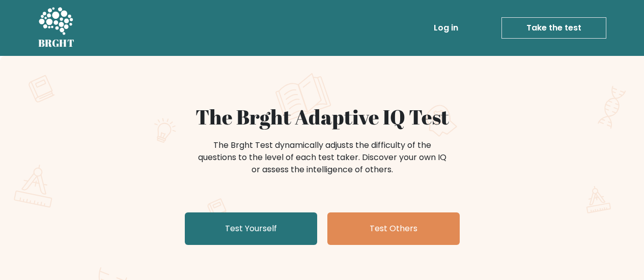 Image resolution: width=644 pixels, height=280 pixels. I want to click on h5: BRGHT, so click(56, 43).